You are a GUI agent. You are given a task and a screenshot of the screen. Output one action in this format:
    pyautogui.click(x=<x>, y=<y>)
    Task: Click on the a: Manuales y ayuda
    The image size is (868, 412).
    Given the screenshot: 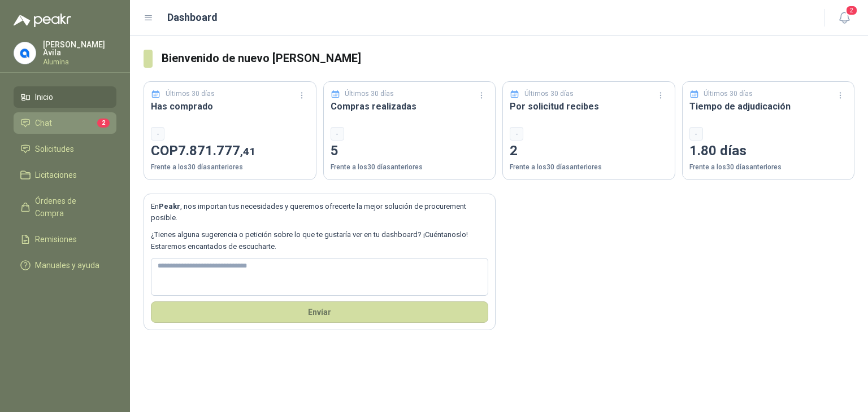 What is the action you would take?
    pyautogui.click(x=65, y=265)
    